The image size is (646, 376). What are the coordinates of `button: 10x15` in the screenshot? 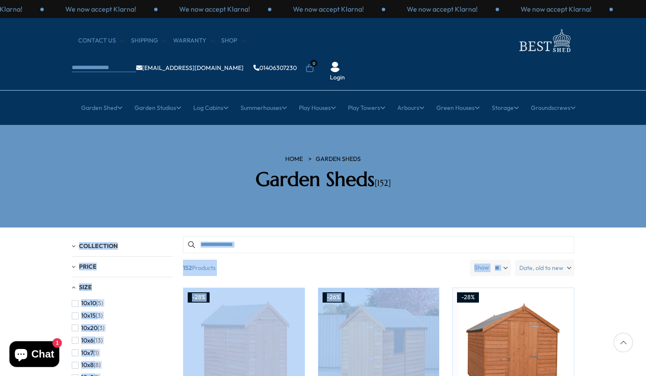 It's located at (87, 316).